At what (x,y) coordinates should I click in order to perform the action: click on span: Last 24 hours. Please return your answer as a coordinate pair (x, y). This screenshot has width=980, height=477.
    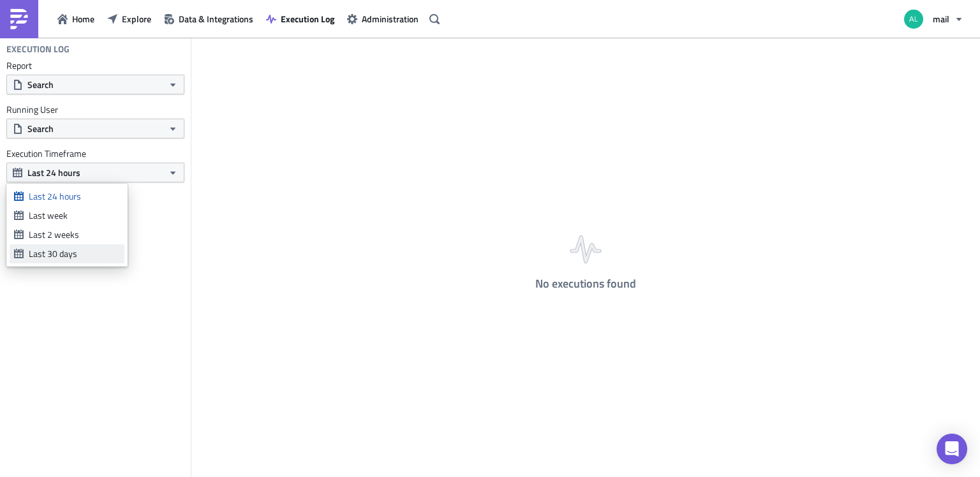
    Looking at the image, I should click on (54, 172).